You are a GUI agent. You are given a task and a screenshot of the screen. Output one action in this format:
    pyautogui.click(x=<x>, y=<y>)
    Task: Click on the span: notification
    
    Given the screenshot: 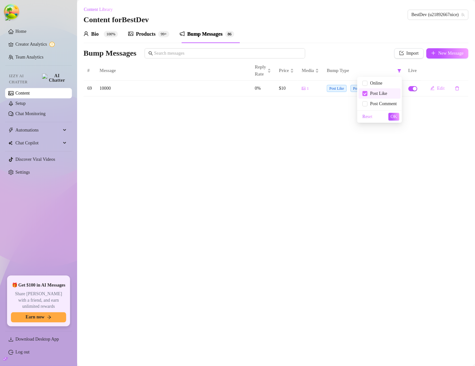 What is the action you would take?
    pyautogui.click(x=182, y=34)
    